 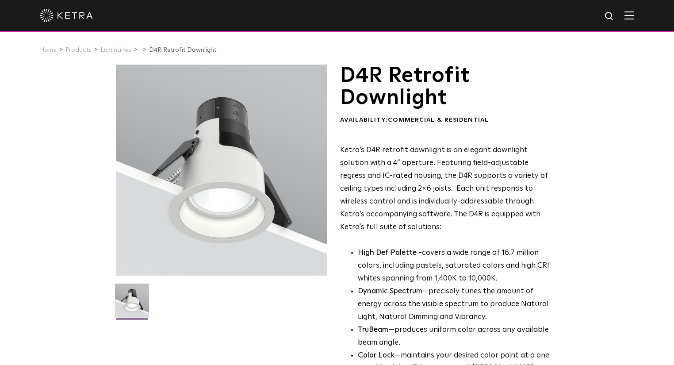 I want to click on img: D4R Retrofit Downlight, so click(x=132, y=304).